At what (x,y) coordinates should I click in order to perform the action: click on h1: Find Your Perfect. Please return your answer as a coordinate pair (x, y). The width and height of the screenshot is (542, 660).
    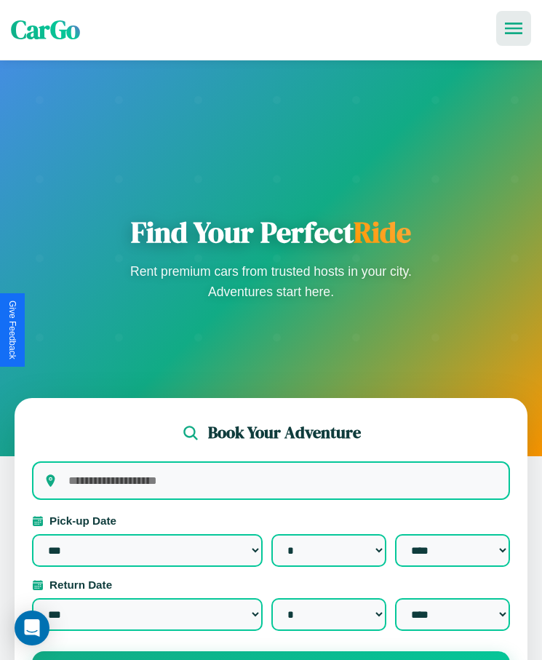
    Looking at the image, I should click on (271, 232).